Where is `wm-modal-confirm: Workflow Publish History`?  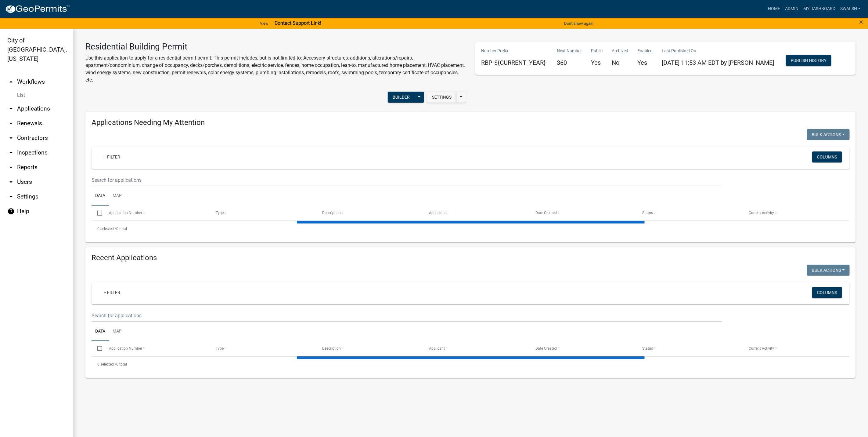
wm-modal-confirm: Workflow Publish History is located at coordinates (809, 61).